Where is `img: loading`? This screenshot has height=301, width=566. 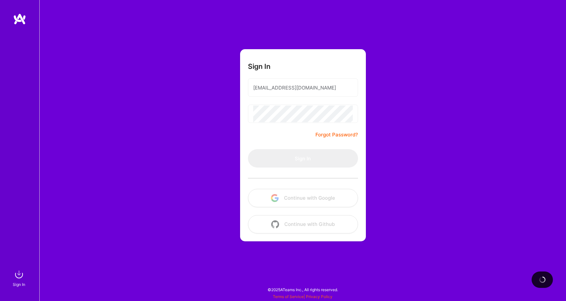
img: loading is located at coordinates (542, 279).